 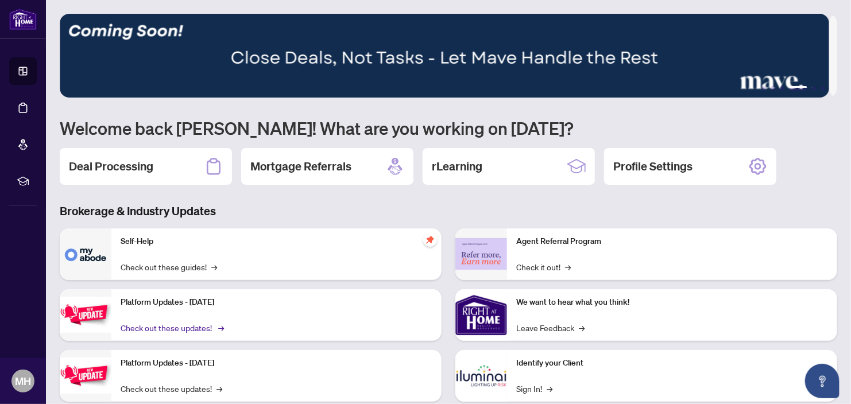 I want to click on a: Leave Feedback→, so click(x=550, y=328).